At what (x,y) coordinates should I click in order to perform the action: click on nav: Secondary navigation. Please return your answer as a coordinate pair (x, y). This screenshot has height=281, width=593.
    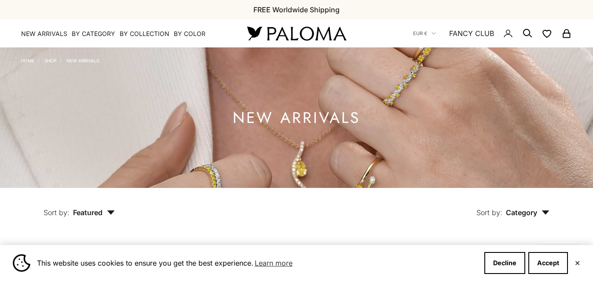
    Looking at the image, I should click on (492, 33).